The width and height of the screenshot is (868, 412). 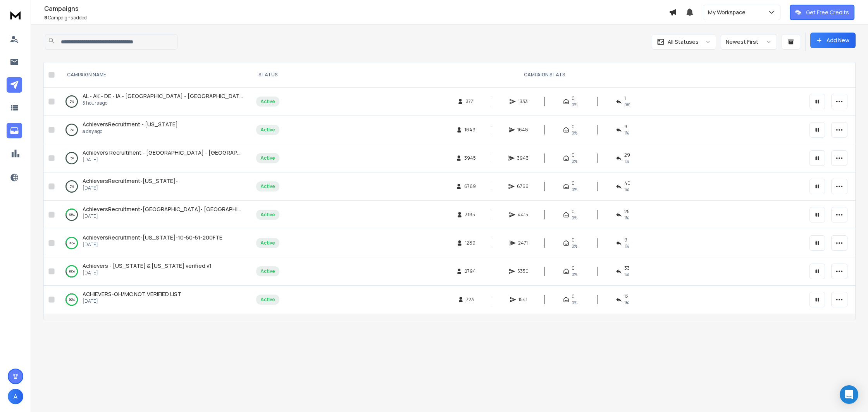 What do you see at coordinates (15, 396) in the screenshot?
I see `span: A` at bounding box center [15, 396].